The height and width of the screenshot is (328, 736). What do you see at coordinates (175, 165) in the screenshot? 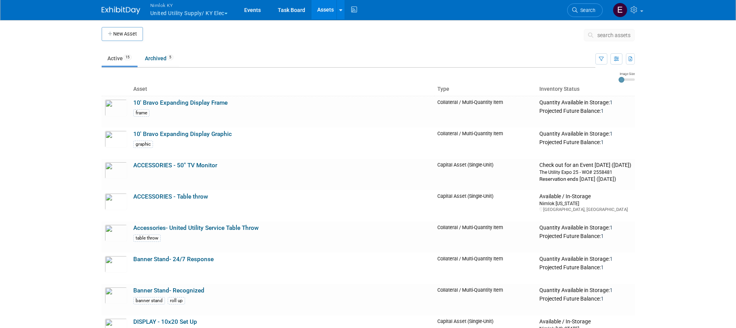
I see `a: ACCESSORIES - 50" TV Monitor` at bounding box center [175, 165].